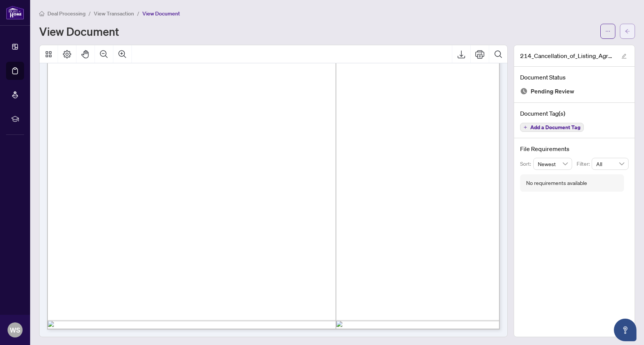 The width and height of the screenshot is (644, 345). I want to click on p: Filter:, so click(584, 164).